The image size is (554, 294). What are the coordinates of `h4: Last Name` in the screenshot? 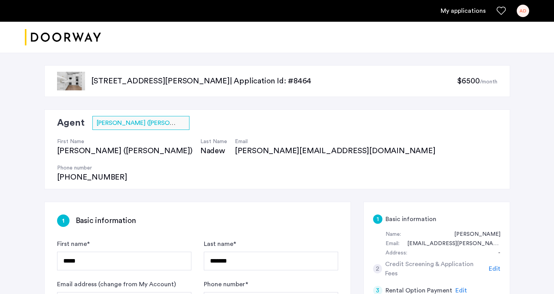 It's located at (213, 142).